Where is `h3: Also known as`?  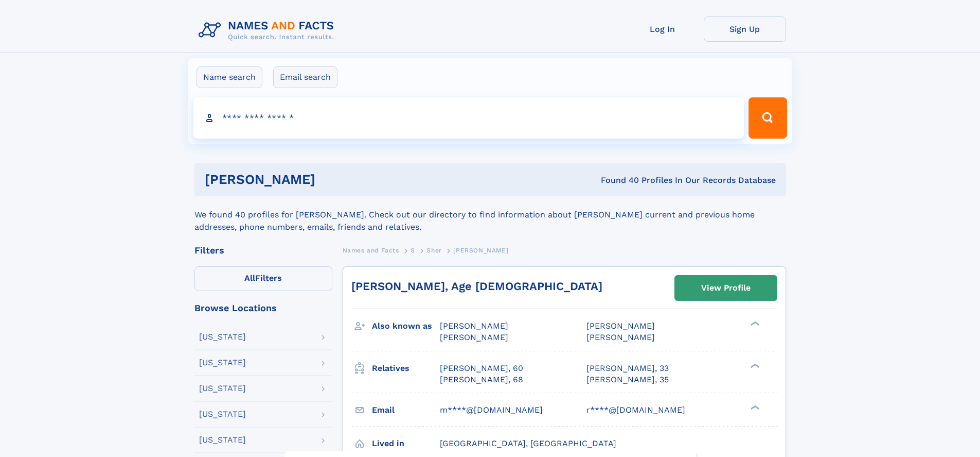 h3: Also known as is located at coordinates (406, 326).